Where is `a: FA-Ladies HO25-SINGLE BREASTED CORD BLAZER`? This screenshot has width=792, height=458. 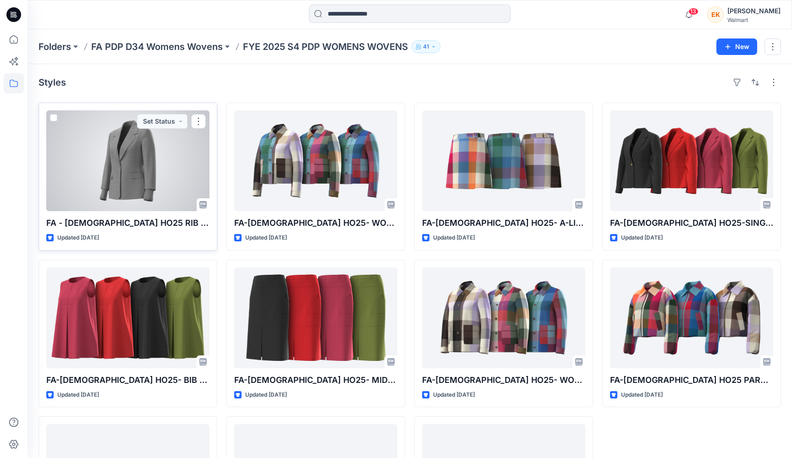 a: FA-Ladies HO25-SINGLE BREASTED CORD BLAZER is located at coordinates (692, 161).